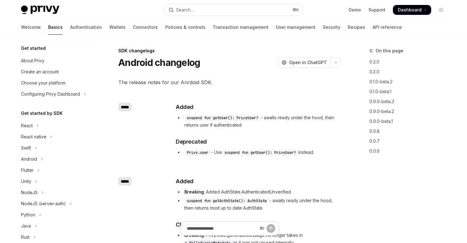 The width and height of the screenshot is (467, 243). I want to click on a: User management, so click(296, 27).